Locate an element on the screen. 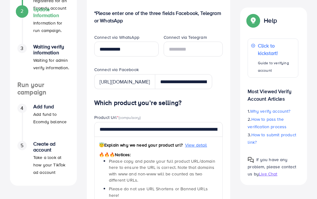 The height and width of the screenshot is (199, 317). p: Information for run campaign. is located at coordinates (51, 27).